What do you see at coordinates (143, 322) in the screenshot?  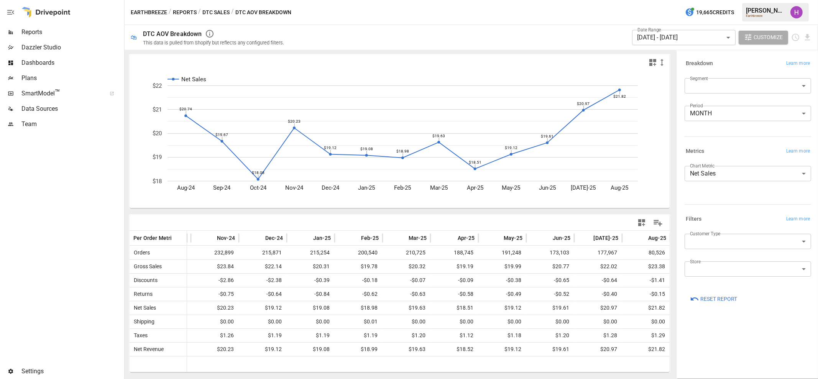 I see `span: Shipping` at bounding box center [143, 322].